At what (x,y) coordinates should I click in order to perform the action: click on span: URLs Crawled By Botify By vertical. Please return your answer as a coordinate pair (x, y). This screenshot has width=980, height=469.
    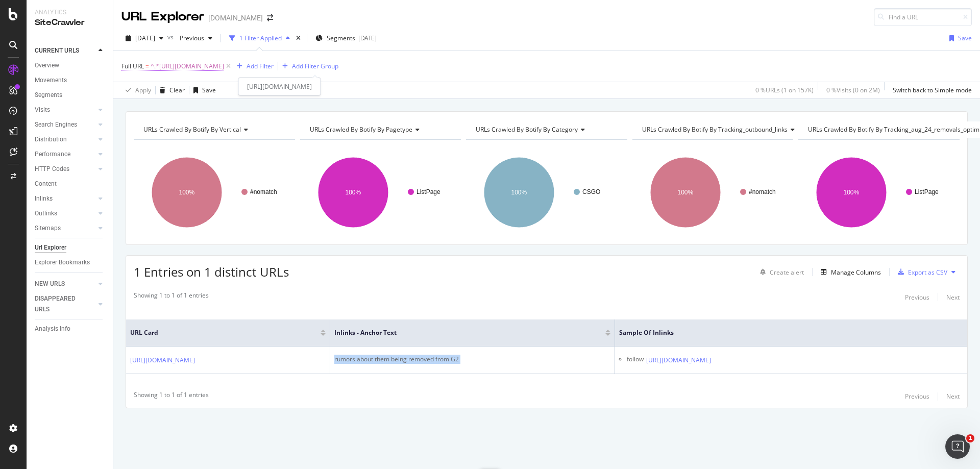
    Looking at the image, I should click on (192, 129).